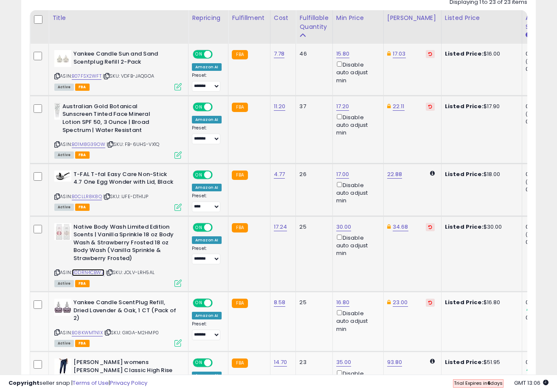 This screenshot has width=557, height=392. I want to click on a: 17.20, so click(343, 107).